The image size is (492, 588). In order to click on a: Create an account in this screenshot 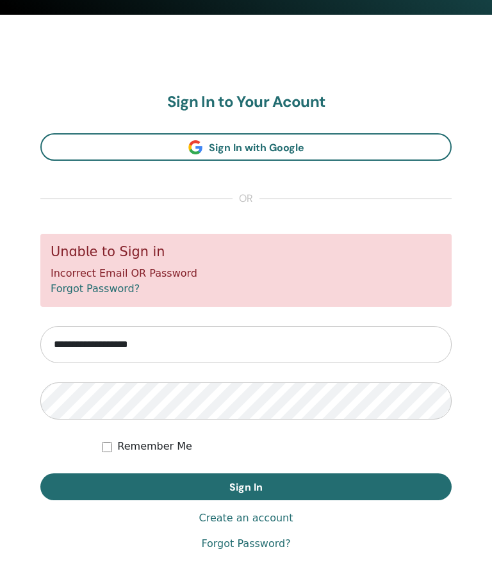, I will do `click(245, 519)`.